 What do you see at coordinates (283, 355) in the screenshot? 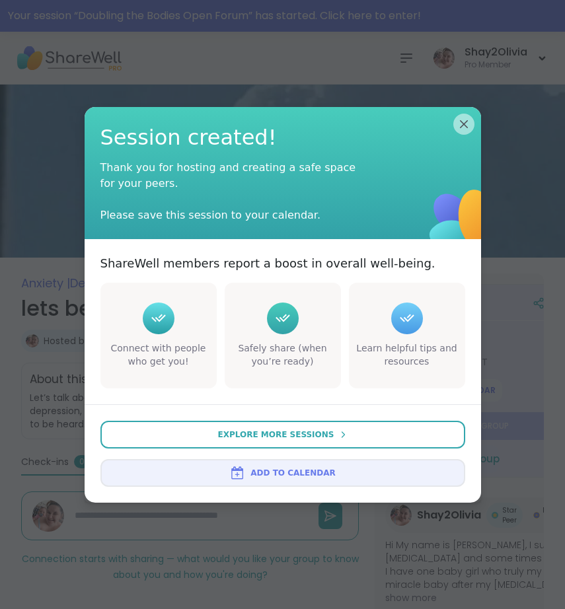
I see `div: Safely share (when you’re ready)` at bounding box center [283, 355].